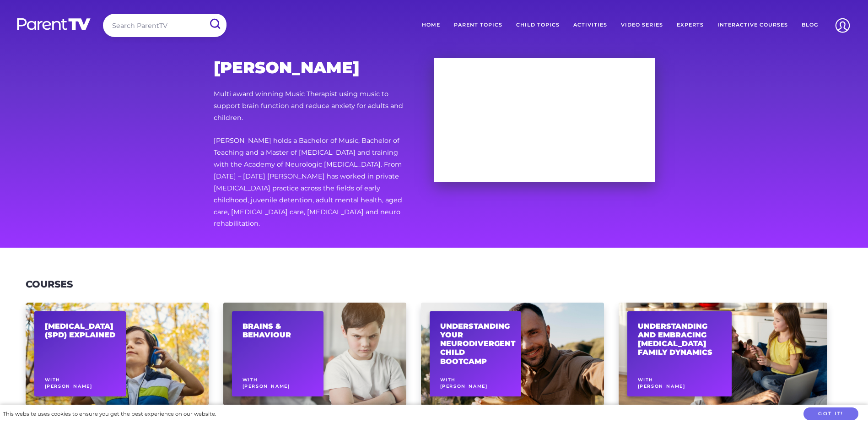  What do you see at coordinates (478, 25) in the screenshot?
I see `a: Parent Topics` at bounding box center [478, 25].